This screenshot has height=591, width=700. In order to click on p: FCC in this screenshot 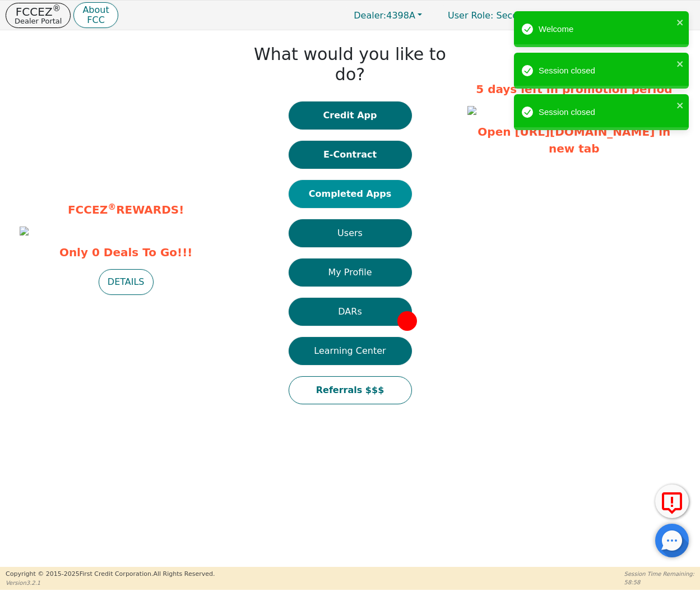, I will do `click(95, 20)`.